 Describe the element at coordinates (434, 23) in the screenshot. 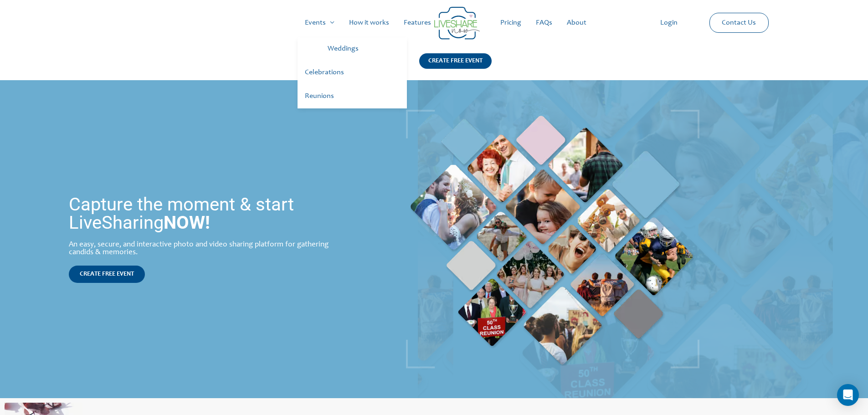

I see `nav: Site Navigation` at that location.